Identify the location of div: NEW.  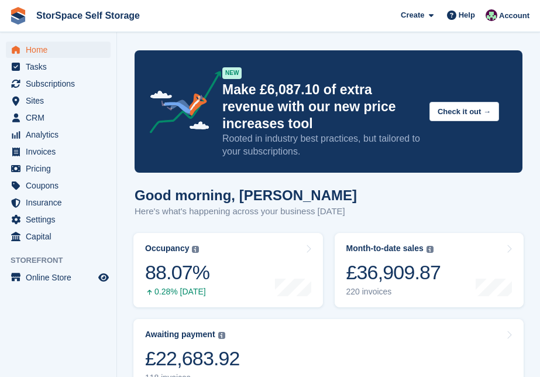
(232, 73).